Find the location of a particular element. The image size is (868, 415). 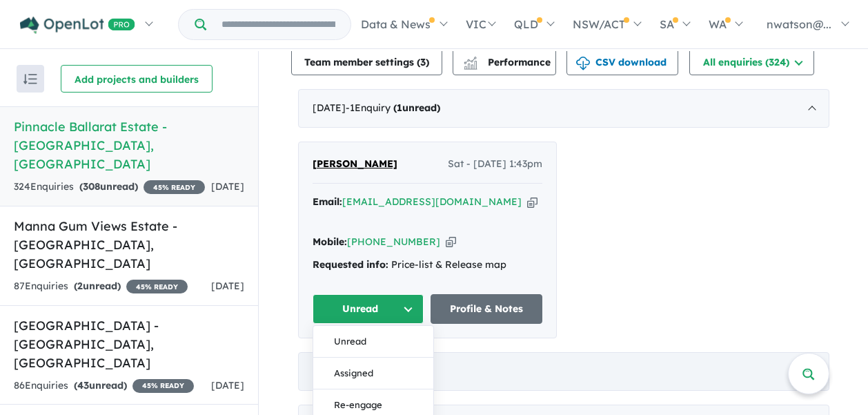

img: line-chart.svg is located at coordinates (469, 60).